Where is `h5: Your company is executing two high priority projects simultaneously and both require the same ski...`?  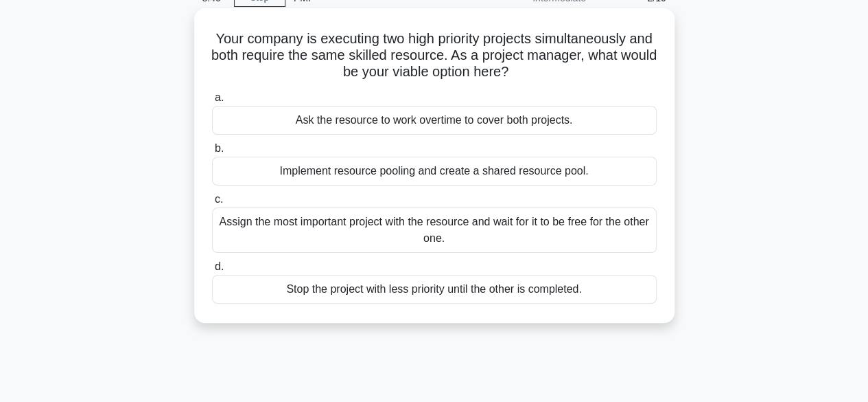
h5: Your company is executing two high priority projects simultaneously and both require the same ski... is located at coordinates (435, 56).